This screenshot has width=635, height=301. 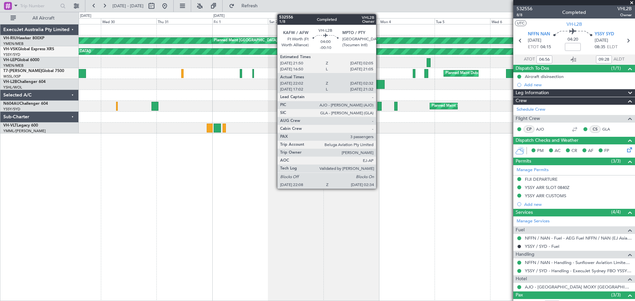 I want to click on a: Schedule Crew, so click(x=531, y=110).